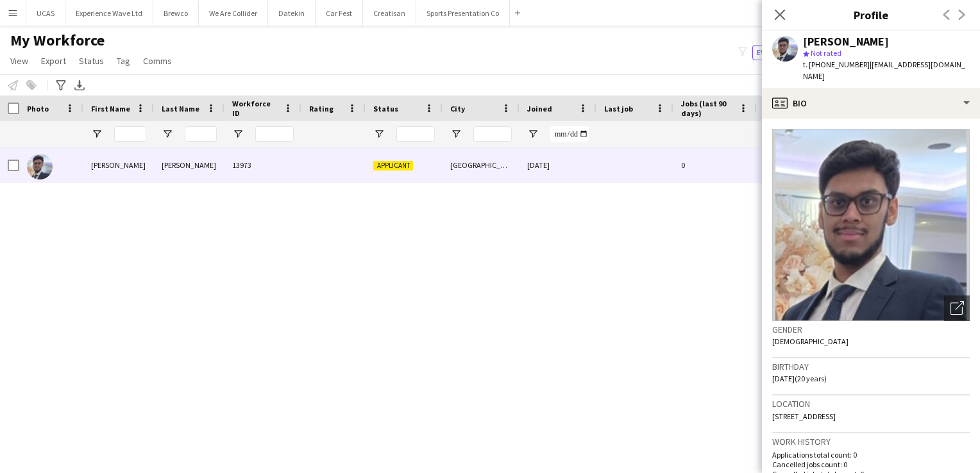  I want to click on a: Export, so click(54, 61).